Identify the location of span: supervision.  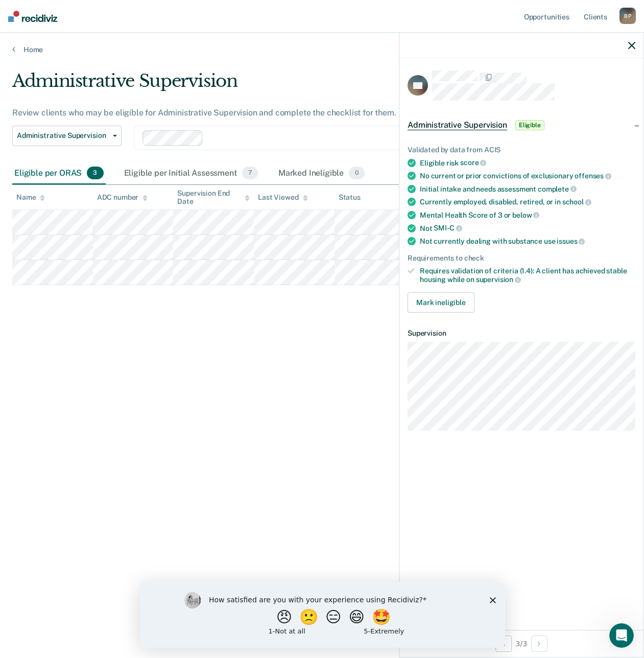
(498, 279).